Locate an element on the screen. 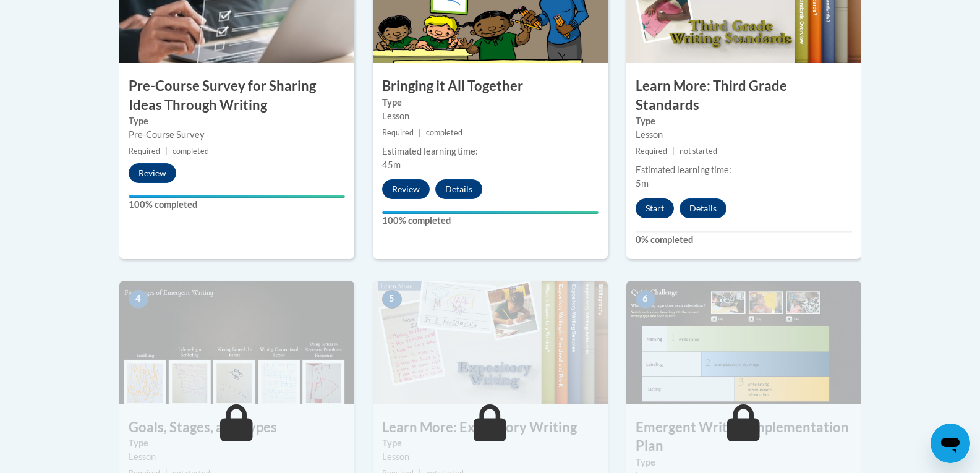 This screenshot has width=980, height=473. h3: Bringing it All Together is located at coordinates (490, 86).